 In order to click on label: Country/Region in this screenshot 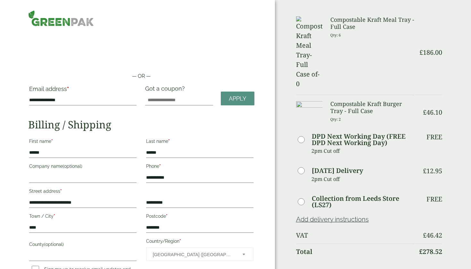, I will do `click(200, 242)`.